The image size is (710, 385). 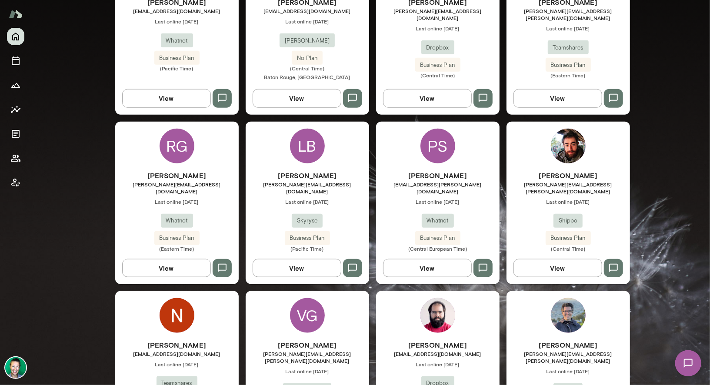 What do you see at coordinates (16, 37) in the screenshot?
I see `button: Home` at bounding box center [16, 37].